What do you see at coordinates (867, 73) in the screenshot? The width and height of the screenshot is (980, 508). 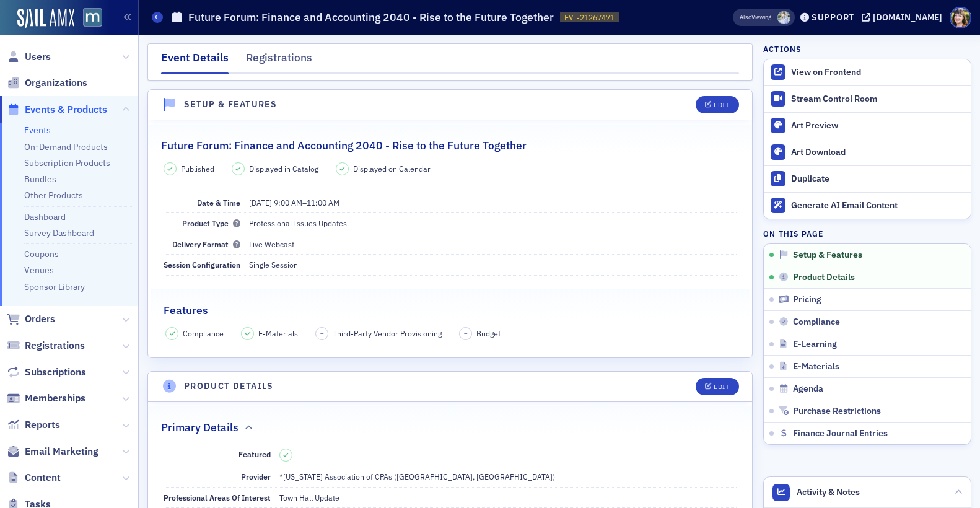 I see `a: View on Frontend` at bounding box center [867, 73].